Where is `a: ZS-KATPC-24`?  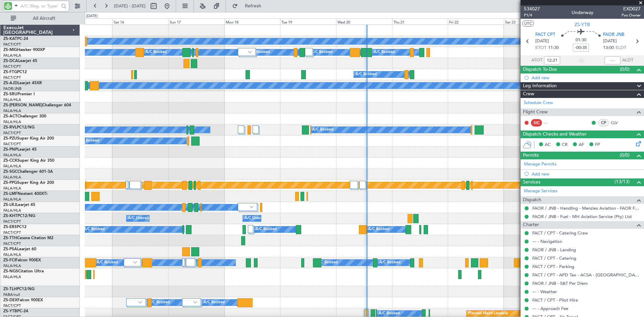
a: ZS-KATPC-24 is located at coordinates (16, 39).